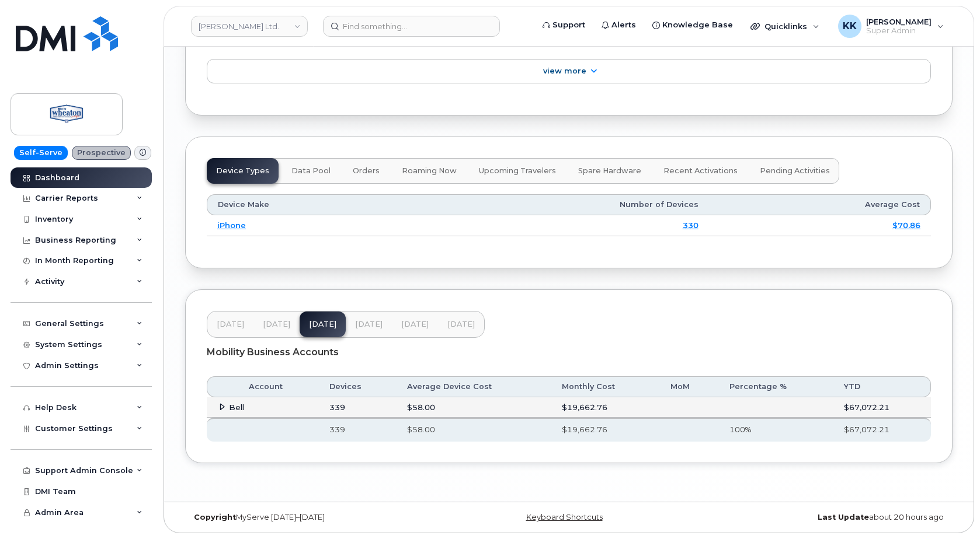 This screenshot has width=980, height=539. Describe the element at coordinates (474, 408) in the screenshot. I see `td: $58.00` at that location.